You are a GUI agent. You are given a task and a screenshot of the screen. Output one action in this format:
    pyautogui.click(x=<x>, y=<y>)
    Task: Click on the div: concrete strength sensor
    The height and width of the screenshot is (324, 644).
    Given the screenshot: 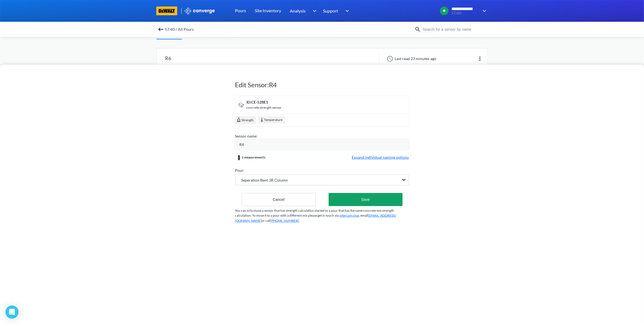 What is the action you would take?
    pyautogui.click(x=264, y=108)
    